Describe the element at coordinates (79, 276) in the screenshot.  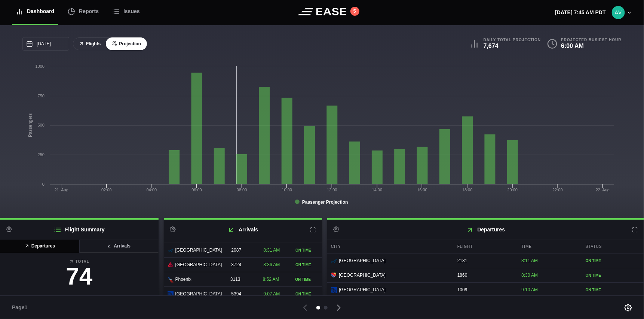
I see `h3: 74` at that location.